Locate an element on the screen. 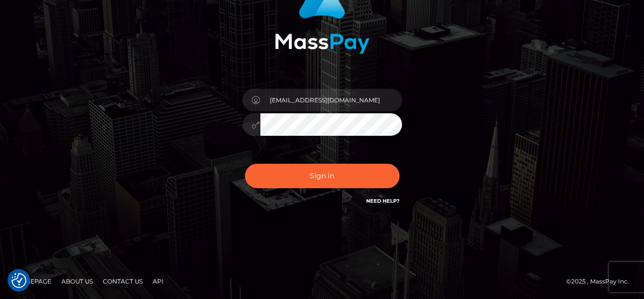  button: Consent Preferences is located at coordinates (19, 281).